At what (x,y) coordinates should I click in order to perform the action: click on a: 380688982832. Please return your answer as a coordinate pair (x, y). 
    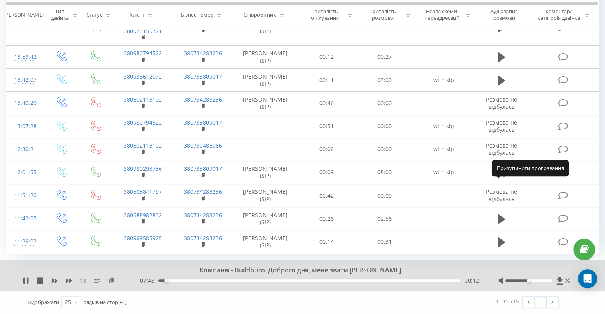
    Looking at the image, I should click on (143, 215).